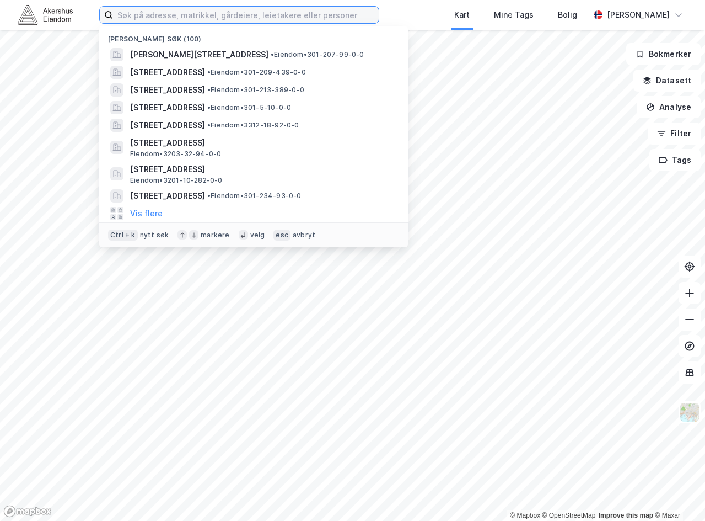 The image size is (705, 521). Describe the element at coordinates (669, 107) in the screenshot. I see `button: Analyse` at that location.